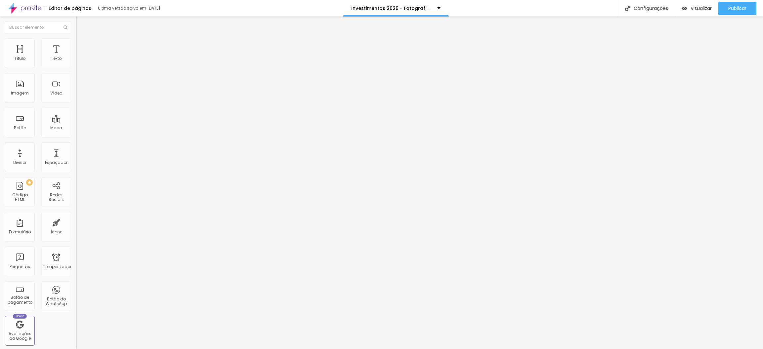  Describe the element at coordinates (56, 93) in the screenshot. I see `font: Vídeo` at that location.